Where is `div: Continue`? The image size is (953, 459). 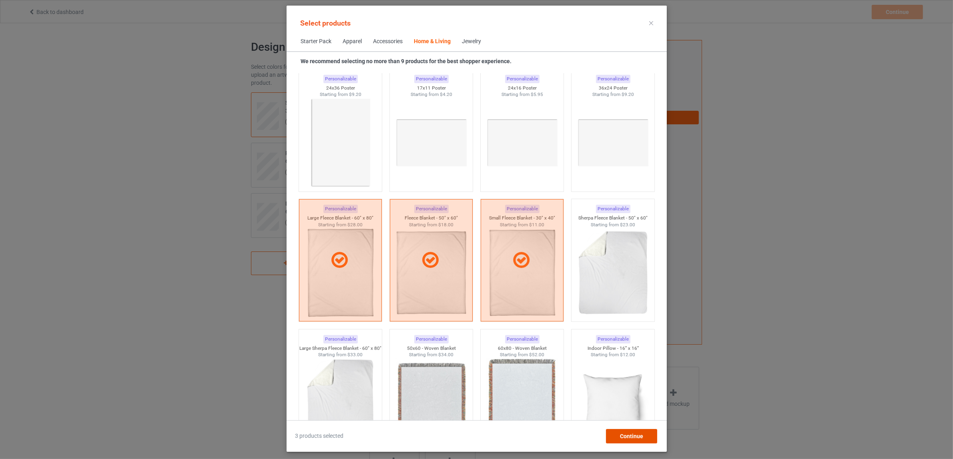
div: Continue is located at coordinates (631, 436).